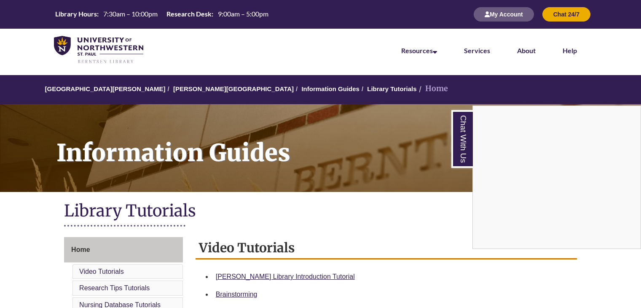 This screenshot has height=308, width=641. I want to click on div: Chat With Us, so click(557, 177).